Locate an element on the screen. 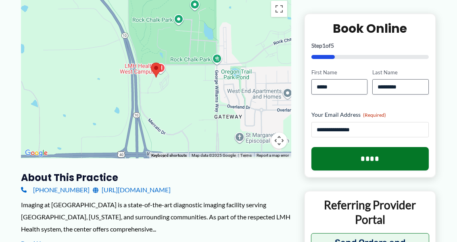 This screenshot has width=457, height=242. span: (Required) is located at coordinates (375, 115).